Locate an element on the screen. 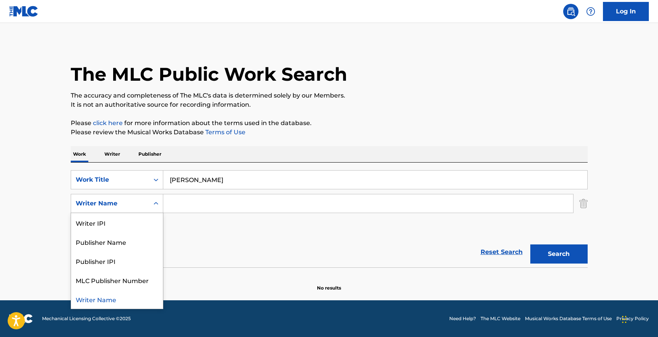 This screenshot has height=337, width=658. a: Reset Search is located at coordinates (501, 252).